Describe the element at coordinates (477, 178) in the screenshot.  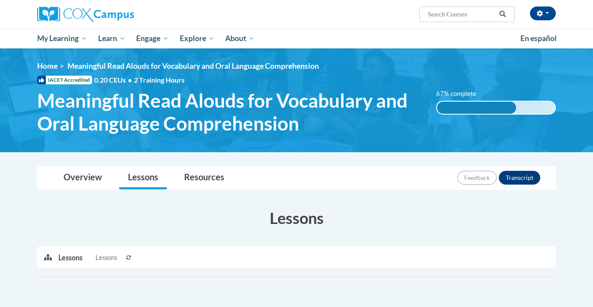
I see `button: Feedback` at that location.